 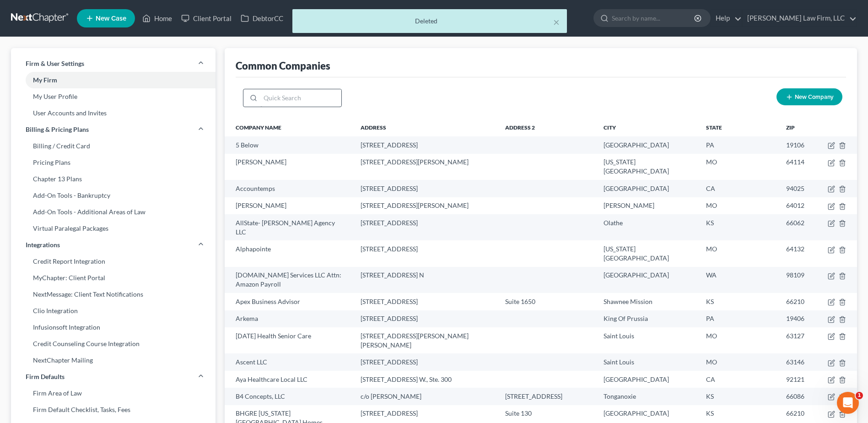 I want to click on div: 19106, so click(x=799, y=145).